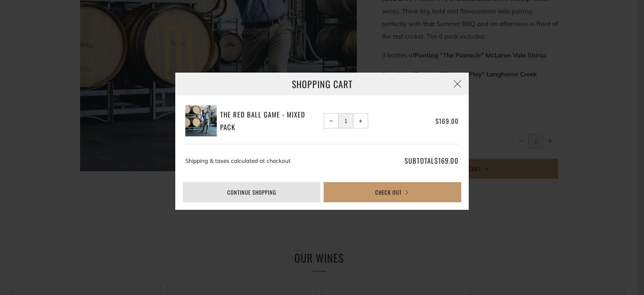 The image size is (644, 295). Describe the element at coordinates (271, 120) in the screenshot. I see `h3: The Red Ball Game - Mixed Pack` at that location.